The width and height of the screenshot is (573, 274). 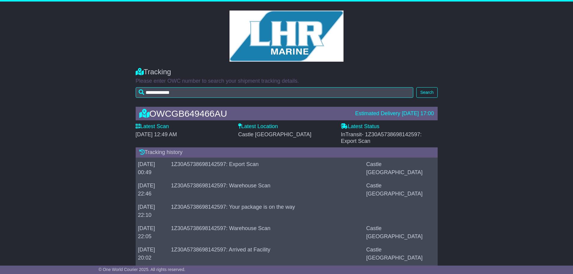 I want to click on div: Tracking history, so click(x=286, y=152).